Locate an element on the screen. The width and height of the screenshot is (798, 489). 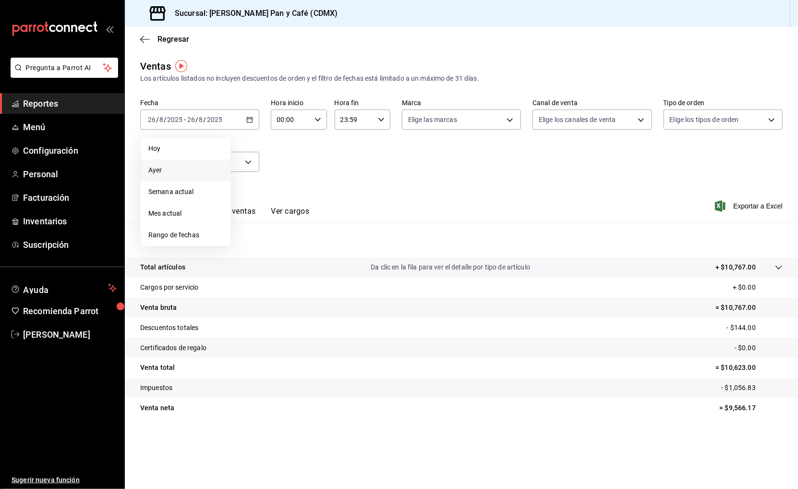
span: Elige los tipos de orden is located at coordinates (704, 120).